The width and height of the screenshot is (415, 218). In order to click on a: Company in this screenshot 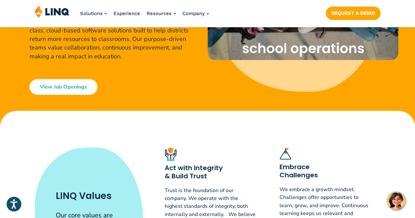, I will do `click(196, 13)`.